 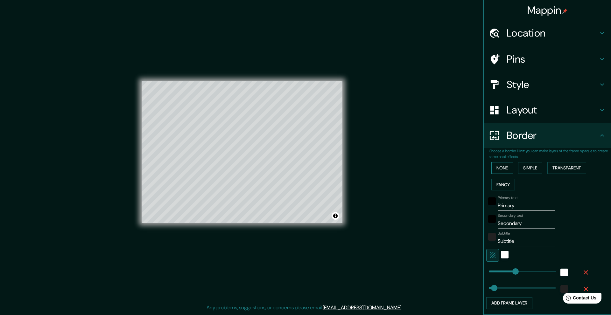 I want to click on h4: Layout, so click(x=553, y=110).